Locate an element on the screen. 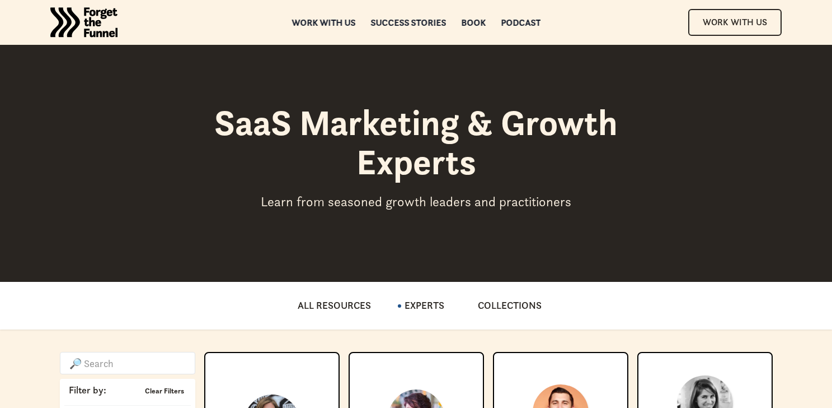 Image resolution: width=832 pixels, height=408 pixels. div: Work with us is located at coordinates (324, 22).